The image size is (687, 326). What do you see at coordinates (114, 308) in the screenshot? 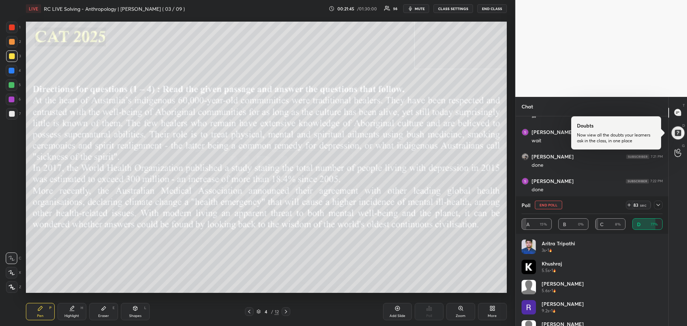
I see `div: E` at bounding box center [114, 308].